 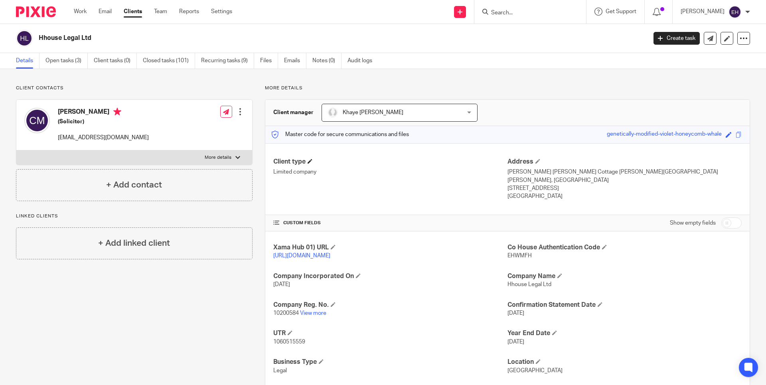 I want to click on span: Get Support, so click(x=621, y=12).